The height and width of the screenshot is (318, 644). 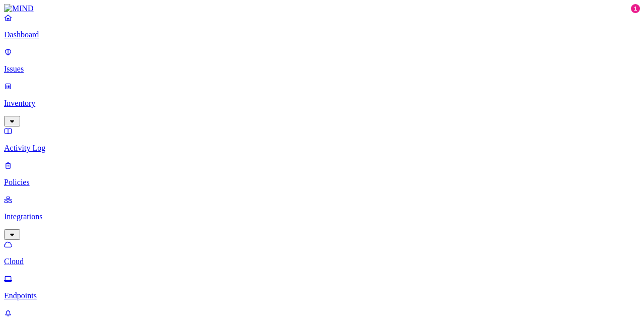 What do you see at coordinates (322, 103) in the screenshot?
I see `p: Inventory` at bounding box center [322, 103].